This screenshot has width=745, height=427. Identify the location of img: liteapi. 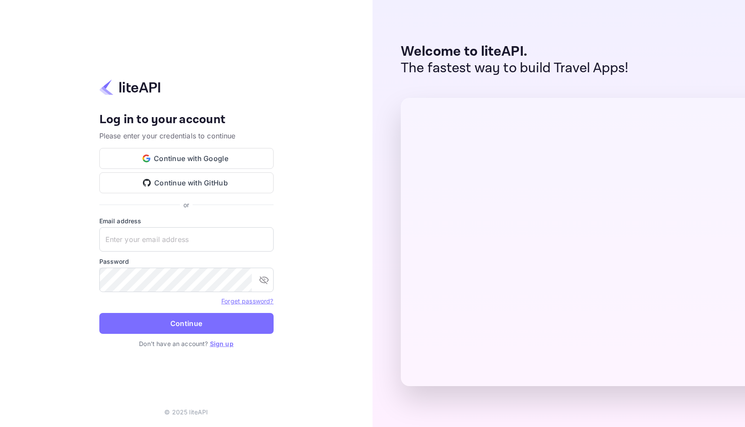
(130, 87).